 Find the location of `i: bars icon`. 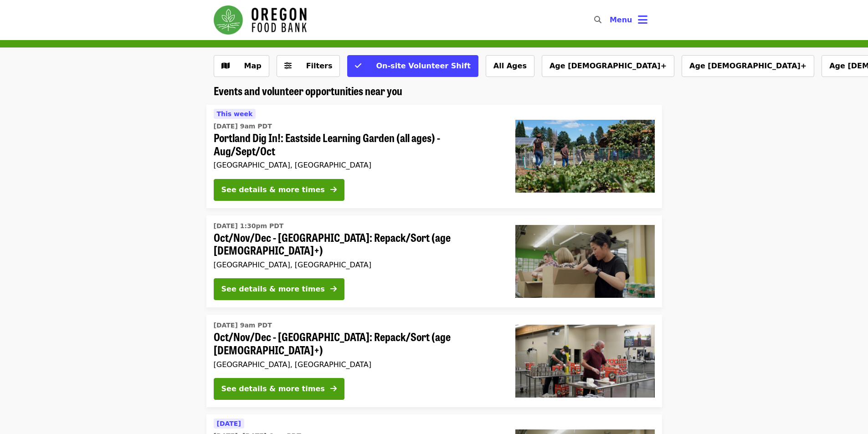

i: bars icon is located at coordinates (642, 19).